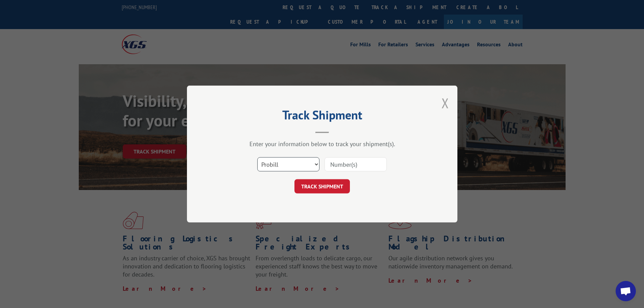 The height and width of the screenshot is (308, 644). I want to click on button: Close modal, so click(445, 103).